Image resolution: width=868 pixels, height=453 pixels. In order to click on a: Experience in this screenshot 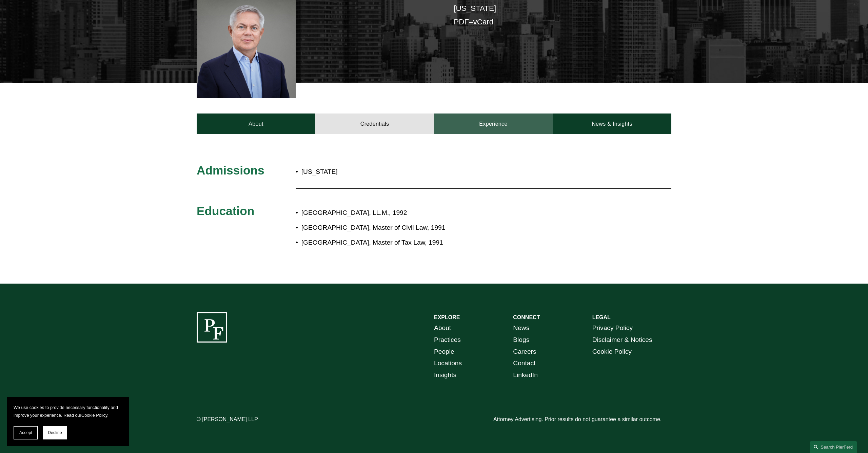, I will do `click(493, 124)`.